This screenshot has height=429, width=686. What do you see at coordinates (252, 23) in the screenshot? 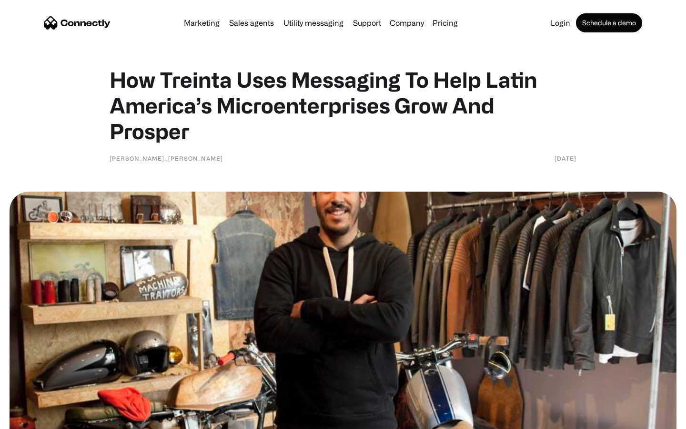
I see `a: Sales agents` at bounding box center [252, 23].